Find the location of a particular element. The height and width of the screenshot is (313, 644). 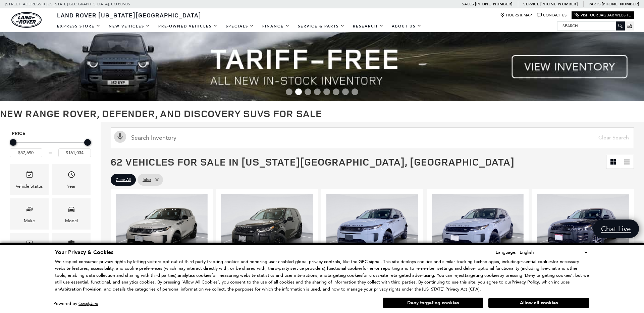

div: Year is located at coordinates (72, 186).